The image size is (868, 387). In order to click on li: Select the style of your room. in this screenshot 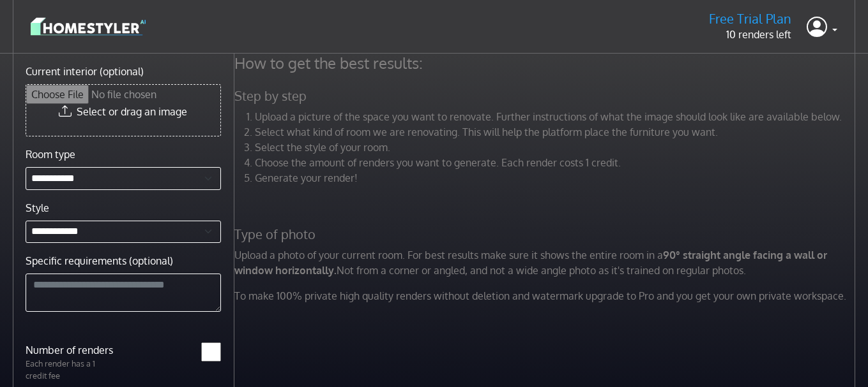, I will do `click(556, 147)`.